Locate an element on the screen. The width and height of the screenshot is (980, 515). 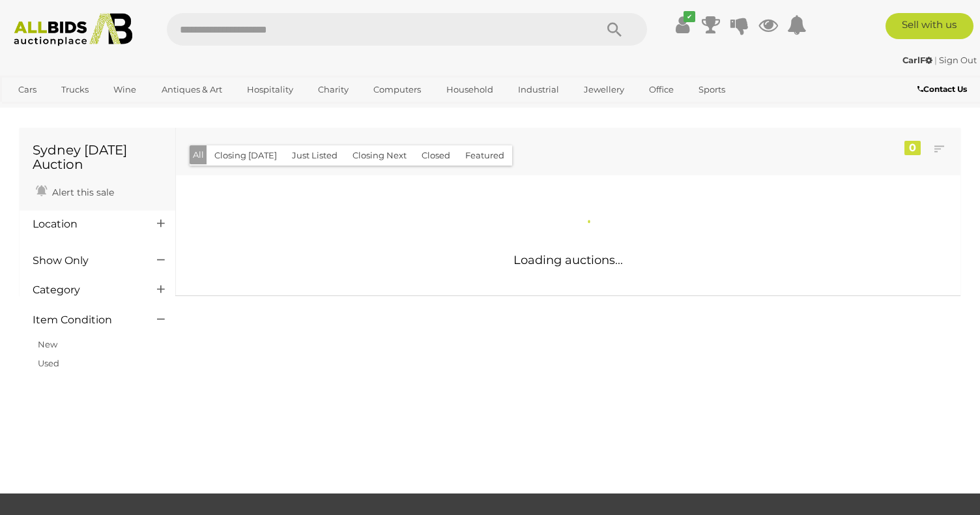
a: Hospitality is located at coordinates (270, 90).